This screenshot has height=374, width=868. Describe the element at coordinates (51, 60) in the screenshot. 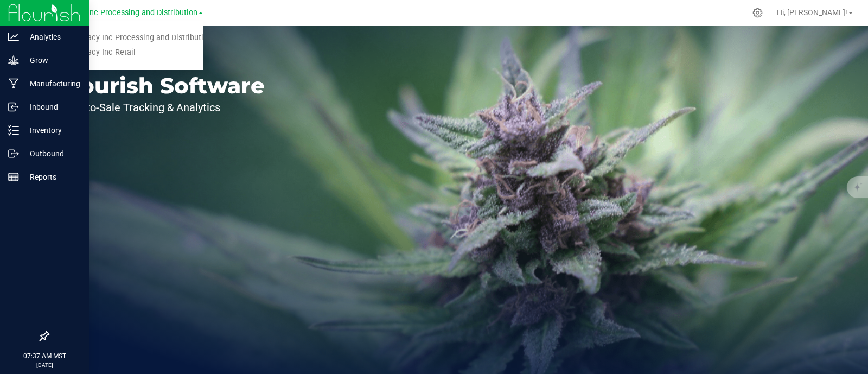

I see `p: Grow` at that location.